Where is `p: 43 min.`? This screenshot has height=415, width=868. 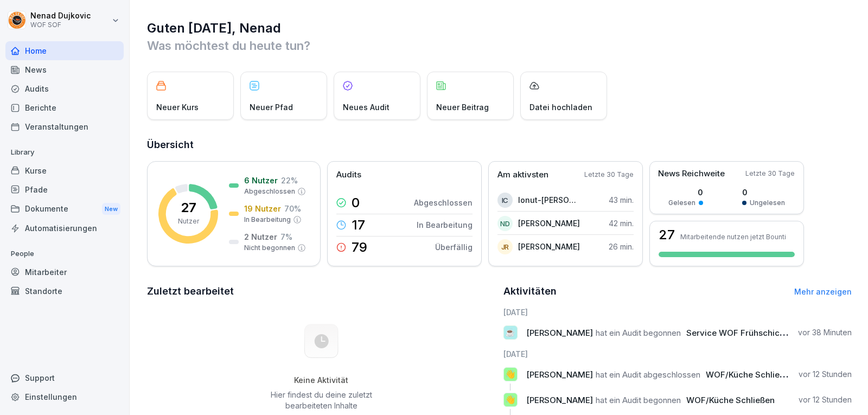 p: 43 min. is located at coordinates (622, 199).